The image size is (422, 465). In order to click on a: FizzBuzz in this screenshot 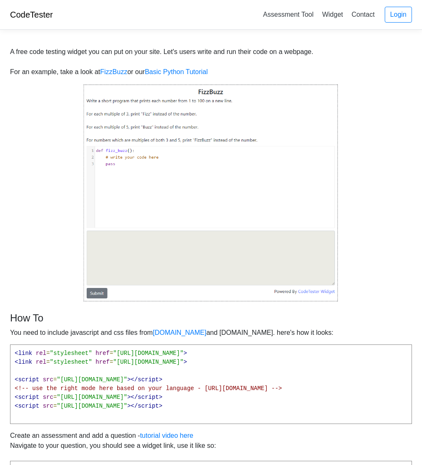, I will do `click(113, 72)`.